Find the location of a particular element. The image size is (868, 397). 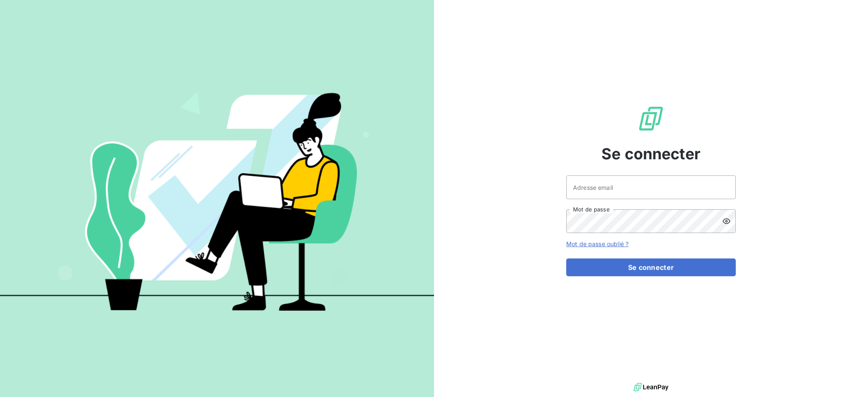

img: Logo LeanPay is located at coordinates (651, 118).